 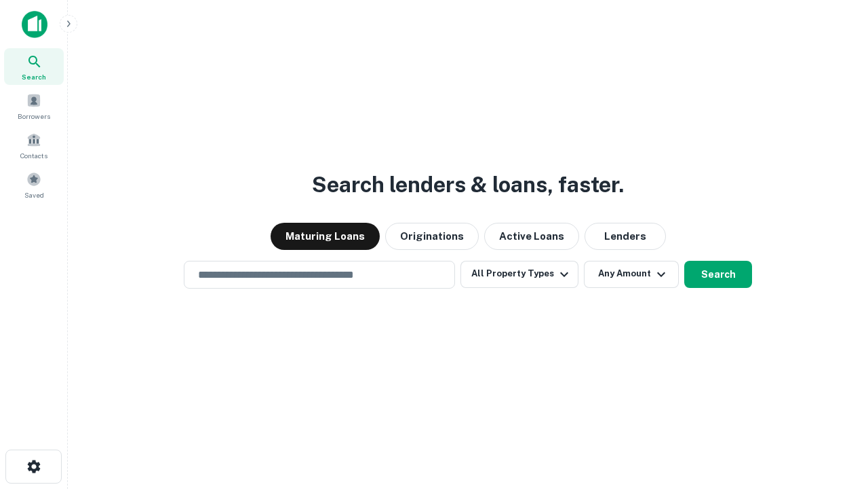 I want to click on span: Borrowers, so click(x=34, y=116).